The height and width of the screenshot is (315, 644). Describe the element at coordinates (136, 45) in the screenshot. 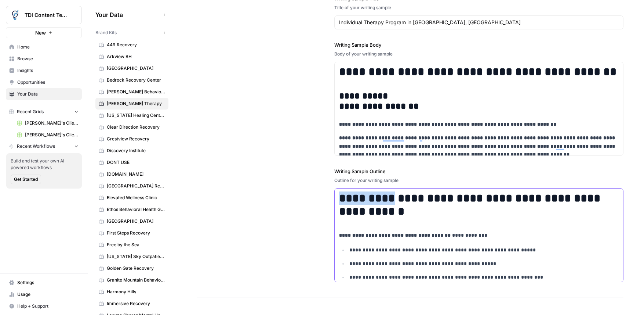

I see `span: 449 Recovery` at that location.